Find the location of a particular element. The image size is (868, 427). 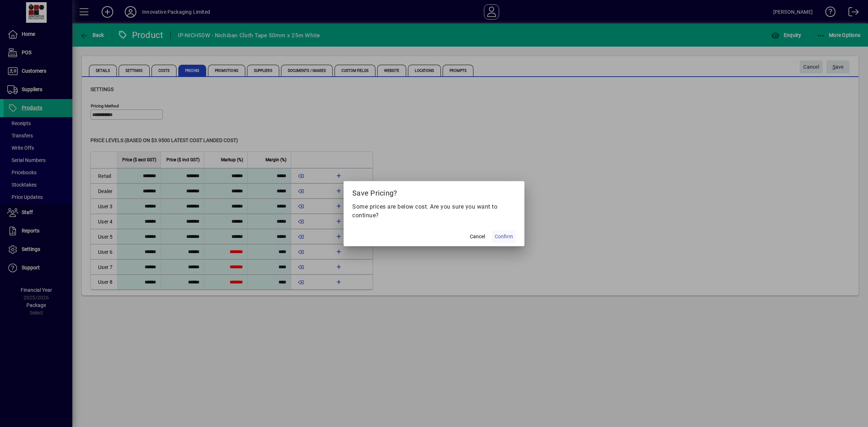

button: Cancel is located at coordinates (477, 236).